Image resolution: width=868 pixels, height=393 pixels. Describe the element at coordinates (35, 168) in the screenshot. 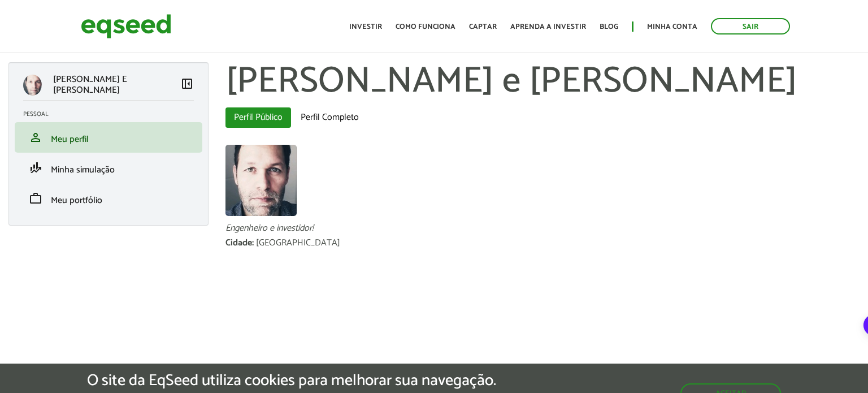

I see `span: finance_mode` at that location.